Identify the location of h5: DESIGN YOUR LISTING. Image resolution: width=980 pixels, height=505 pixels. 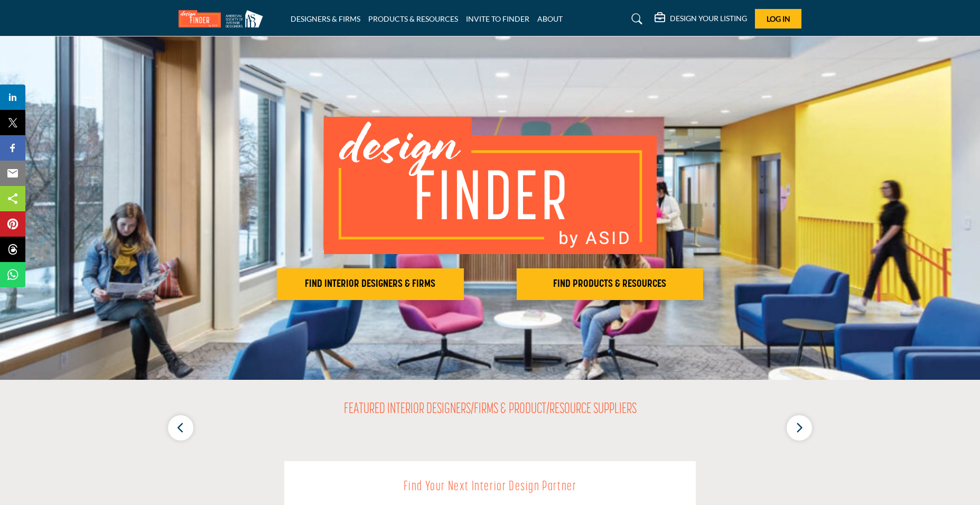
(708, 19).